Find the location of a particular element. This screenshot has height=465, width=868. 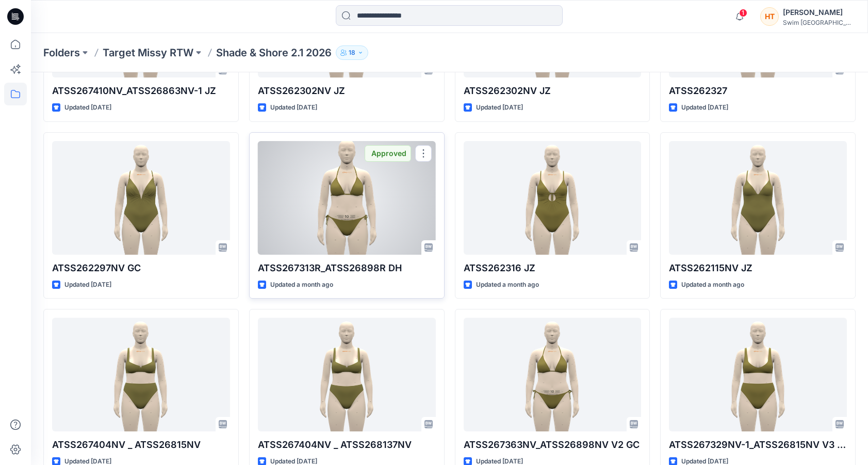

span: 1 is located at coordinates (744, 13).